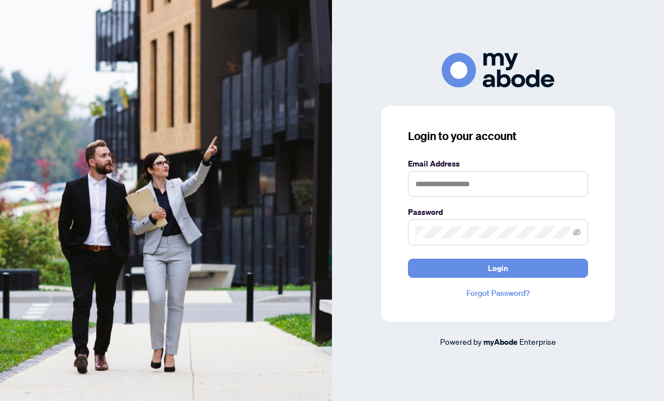 The height and width of the screenshot is (401, 664). Describe the element at coordinates (461, 341) in the screenshot. I see `span: Powered by` at that location.